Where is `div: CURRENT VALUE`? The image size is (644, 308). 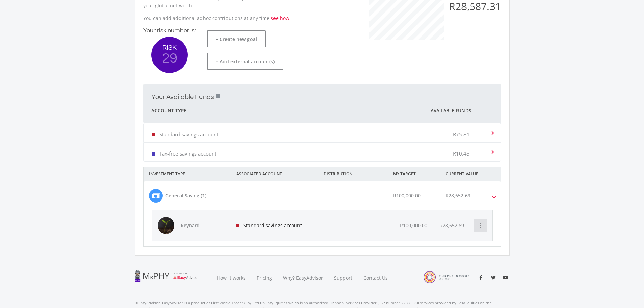
div: CURRENT VALUE is located at coordinates (475, 174).